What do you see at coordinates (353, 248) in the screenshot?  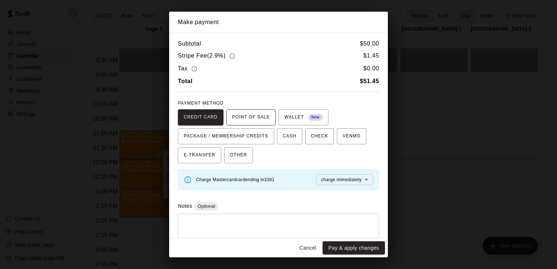 I see `button: Pay & apply changes` at bounding box center [353, 248].